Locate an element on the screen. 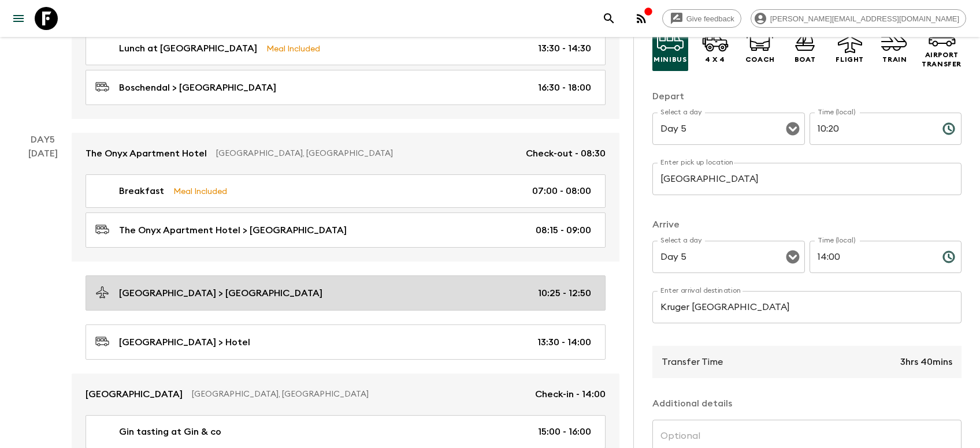  p: Arrive is located at coordinates (807, 225).